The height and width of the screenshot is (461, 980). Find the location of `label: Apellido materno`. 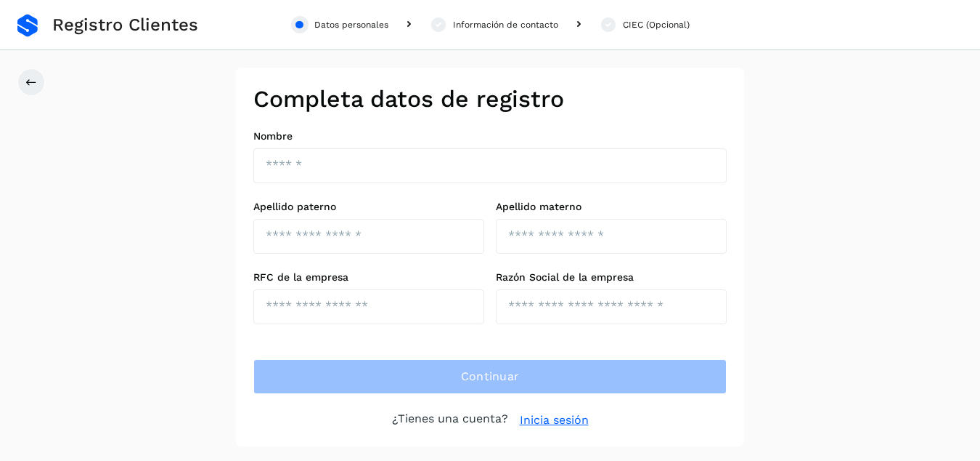

label: Apellido materno is located at coordinates (612, 207).